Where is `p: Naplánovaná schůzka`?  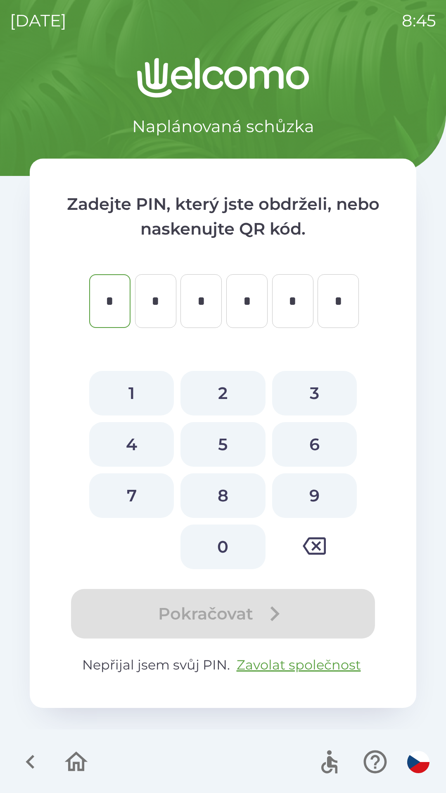 p: Naplánovaná schůzka is located at coordinates (223, 126).